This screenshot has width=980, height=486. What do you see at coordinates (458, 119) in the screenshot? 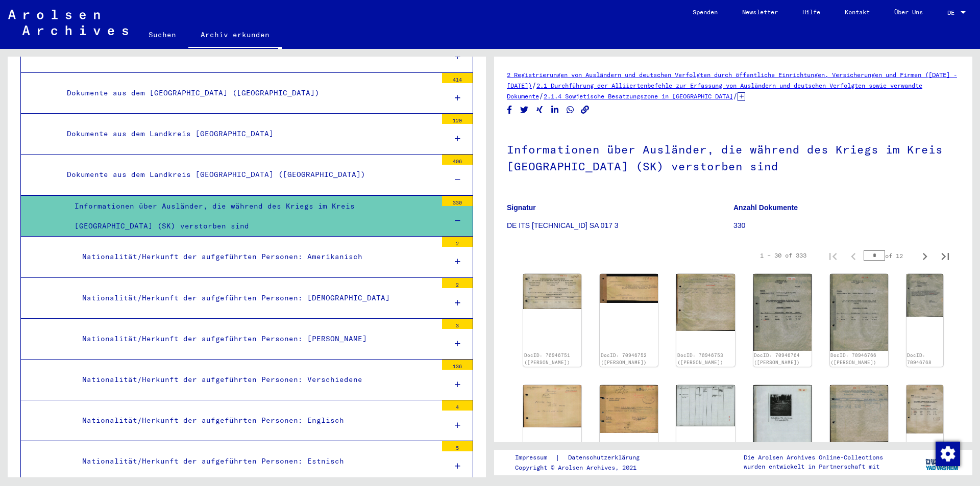
I see `div: 129` at bounding box center [458, 119].